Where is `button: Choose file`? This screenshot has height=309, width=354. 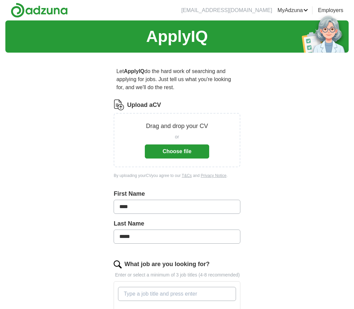 button: Choose file is located at coordinates (177, 151).